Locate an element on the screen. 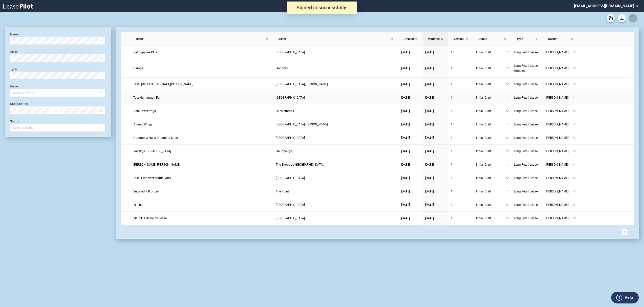 The height and width of the screenshot is (307, 644). span: Name is located at coordinates (200, 39).